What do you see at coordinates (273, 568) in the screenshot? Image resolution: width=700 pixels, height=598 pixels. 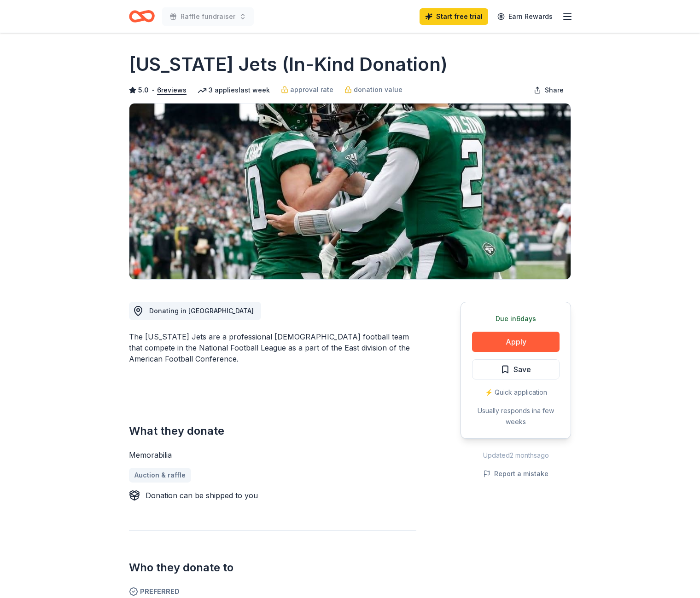 I see `h2: Who they donate to` at bounding box center [273, 568].